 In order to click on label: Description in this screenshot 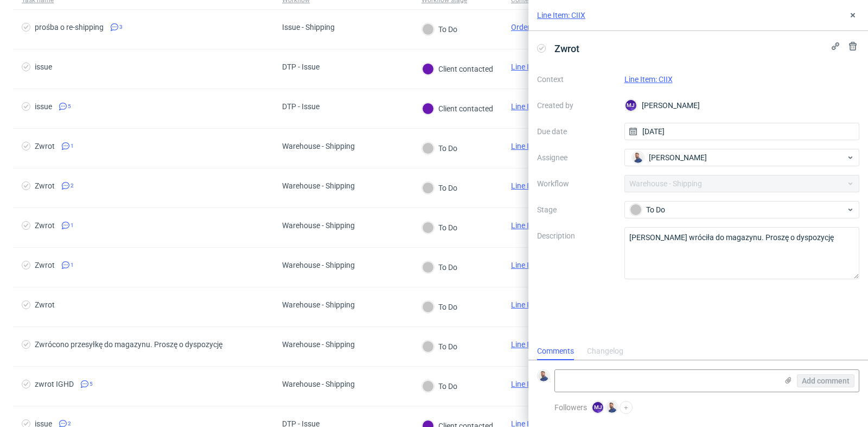, I will do `click(576, 253)`.